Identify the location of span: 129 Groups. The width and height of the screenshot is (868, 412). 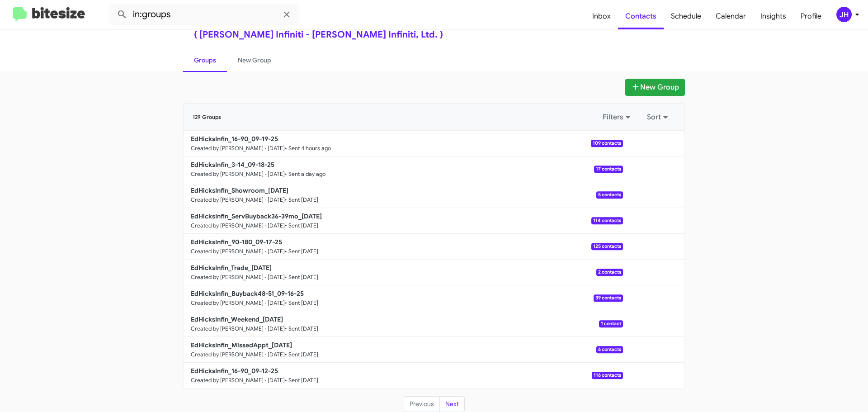
(206, 117).